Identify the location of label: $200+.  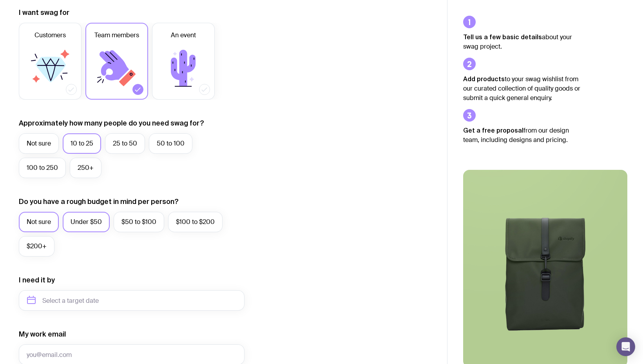
(37, 246).